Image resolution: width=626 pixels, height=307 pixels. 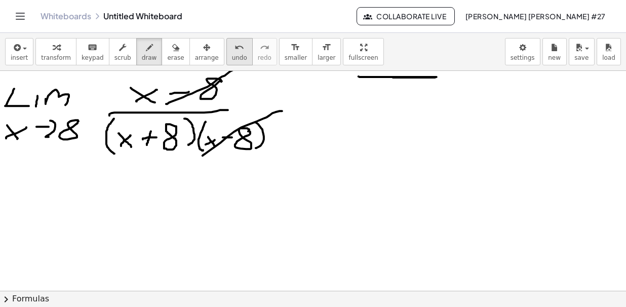 I want to click on button: save, so click(x=582, y=52).